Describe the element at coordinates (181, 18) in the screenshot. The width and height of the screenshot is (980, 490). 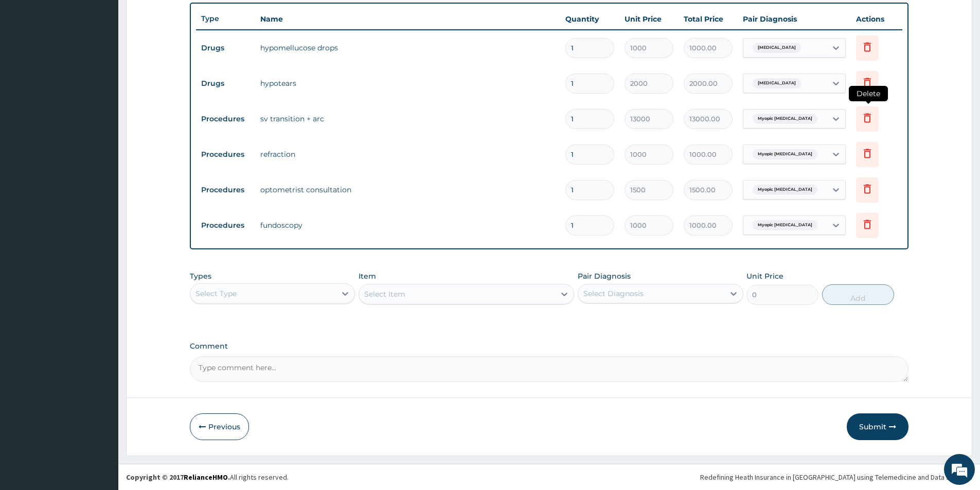
I see `div: Minimize live chat window` at that location.